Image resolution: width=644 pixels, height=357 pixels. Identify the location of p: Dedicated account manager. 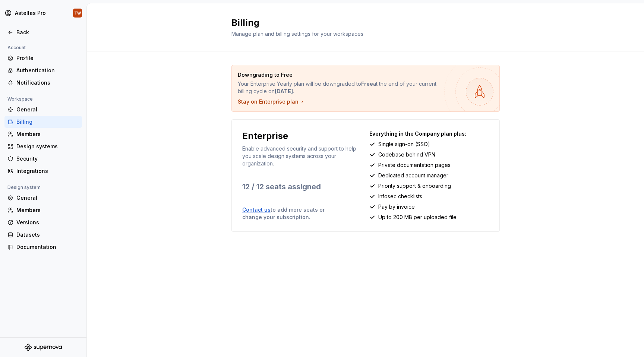
(413, 175).